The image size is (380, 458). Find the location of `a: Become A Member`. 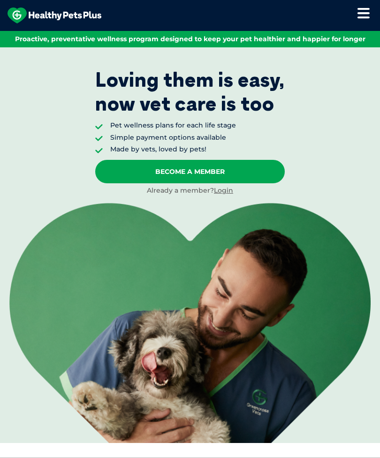

a: Become A Member is located at coordinates (190, 172).